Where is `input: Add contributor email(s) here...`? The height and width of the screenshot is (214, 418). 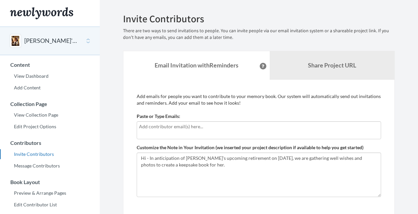
input: Add contributor email(s) here... is located at coordinates (259, 127).